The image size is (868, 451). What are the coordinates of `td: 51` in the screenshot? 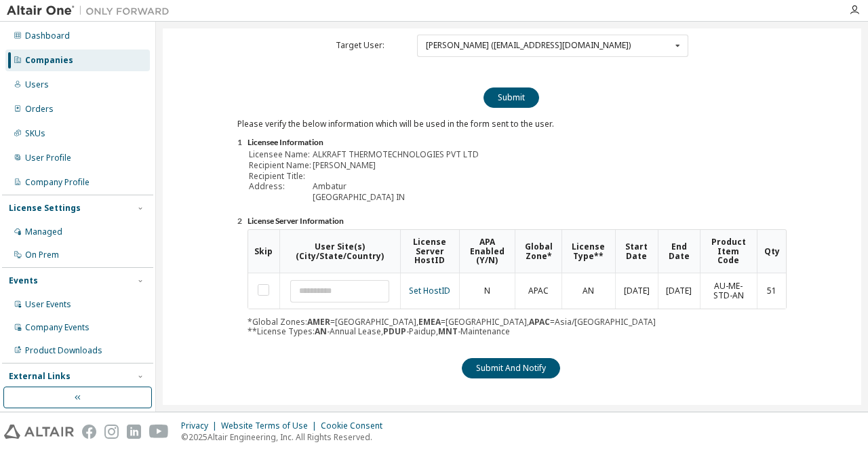 It's located at (771, 291).